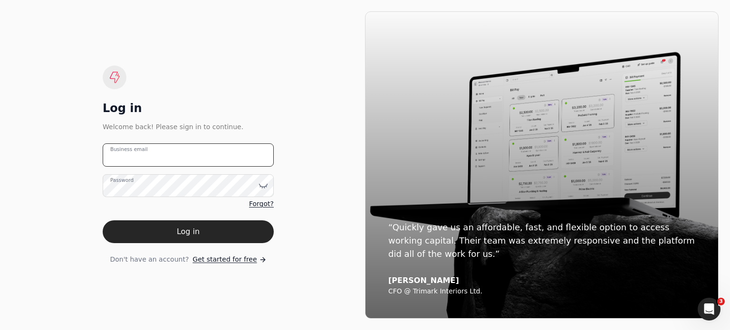 This screenshot has width=730, height=330. I want to click on span: Get started for free, so click(224, 260).